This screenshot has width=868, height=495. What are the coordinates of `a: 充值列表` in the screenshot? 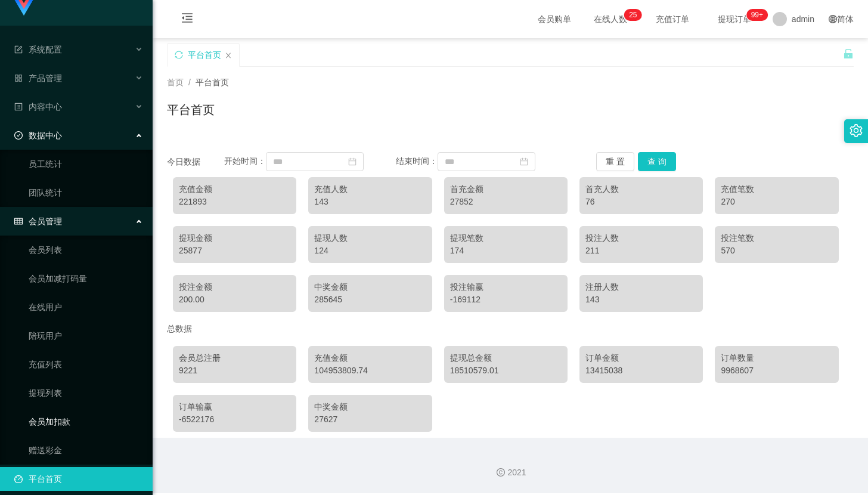 It's located at (85, 365).